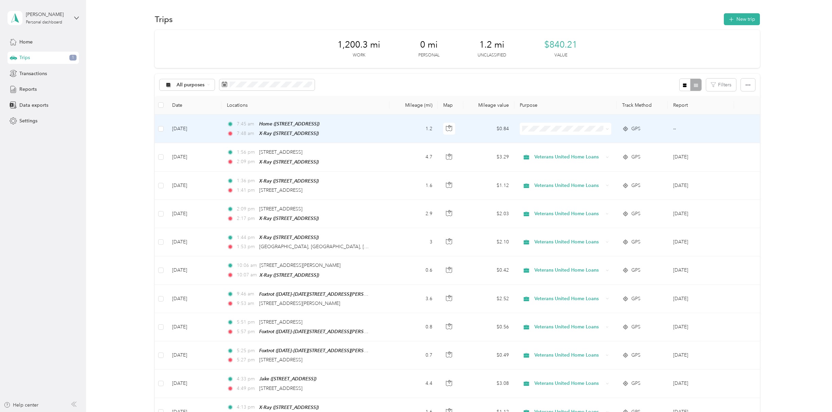 This screenshot has height=412, width=832. What do you see at coordinates (191, 85) in the screenshot?
I see `span: All purposes` at bounding box center [191, 85].